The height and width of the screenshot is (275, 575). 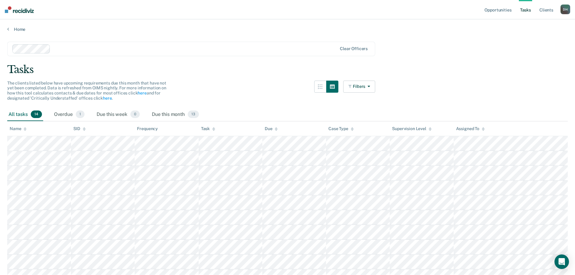 What do you see at coordinates (359, 87) in the screenshot?
I see `button: Filters` at bounding box center [359, 87].